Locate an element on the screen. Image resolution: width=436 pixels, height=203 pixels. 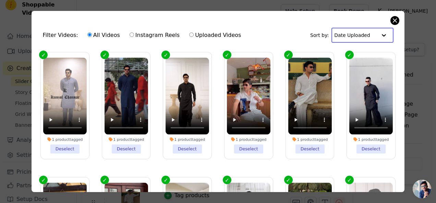
label: All Videos is located at coordinates (103, 35).